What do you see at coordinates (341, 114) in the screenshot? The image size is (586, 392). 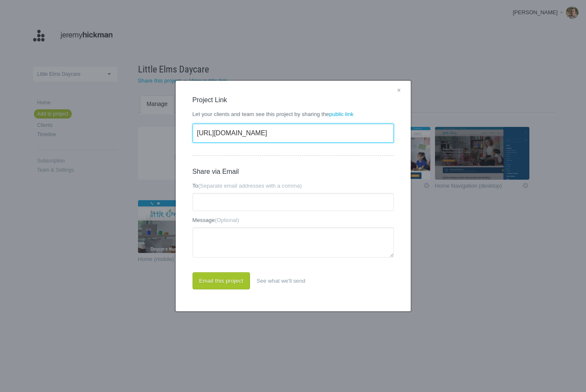 I see `a: public link` at bounding box center [341, 114].